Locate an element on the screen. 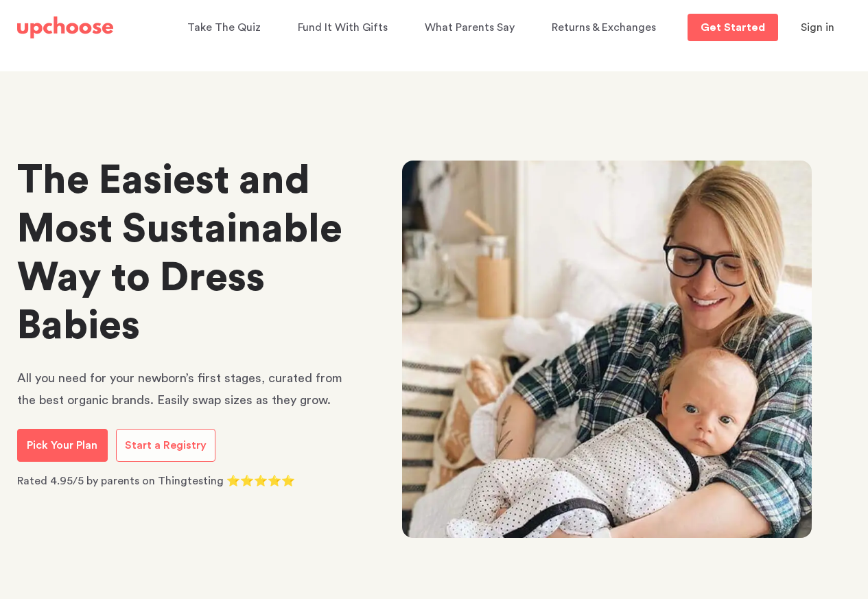 This screenshot has width=868, height=599. span: What Parents Say is located at coordinates (470, 27).